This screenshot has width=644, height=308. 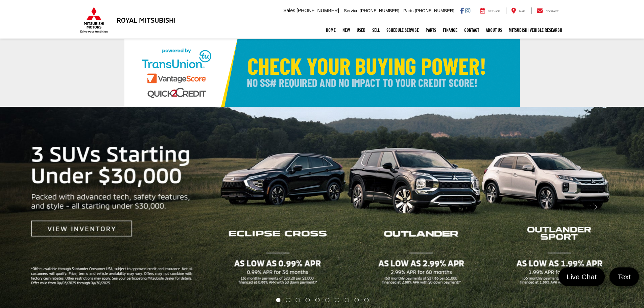 I want to click on img: Check Your Buying Power, so click(x=322, y=73).